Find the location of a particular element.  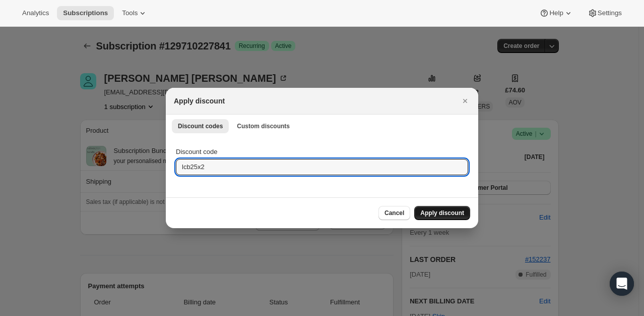

button: Subscriptions is located at coordinates (85, 13).